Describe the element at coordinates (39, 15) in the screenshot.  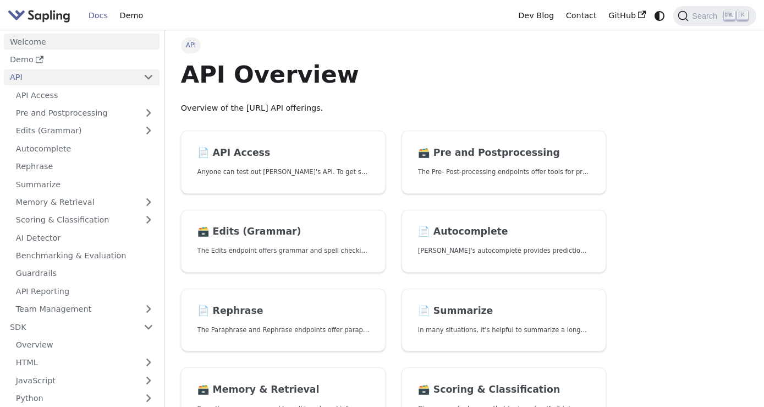
I see `img: Sapling.ai` at that location.